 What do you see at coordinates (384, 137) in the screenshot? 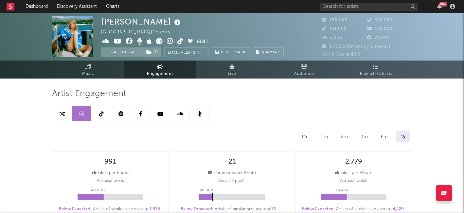
I see `div: 6m` at bounding box center [384, 137].